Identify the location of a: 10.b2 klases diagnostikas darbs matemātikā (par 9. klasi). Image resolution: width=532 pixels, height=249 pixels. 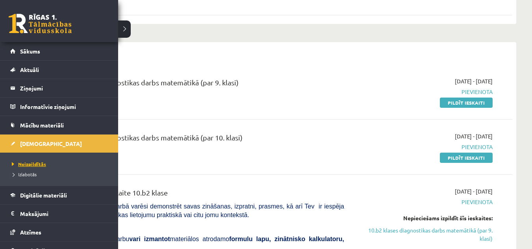
(424, 235).